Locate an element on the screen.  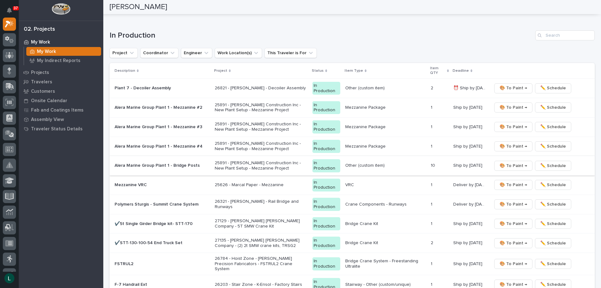
button: This Traveler is For is located at coordinates (290, 53).